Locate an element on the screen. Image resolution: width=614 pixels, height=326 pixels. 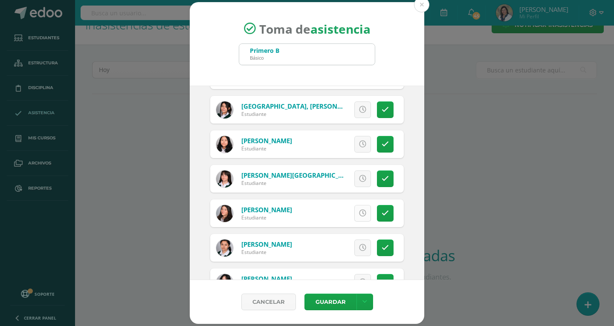
span: Toma de is located at coordinates (315, 29).